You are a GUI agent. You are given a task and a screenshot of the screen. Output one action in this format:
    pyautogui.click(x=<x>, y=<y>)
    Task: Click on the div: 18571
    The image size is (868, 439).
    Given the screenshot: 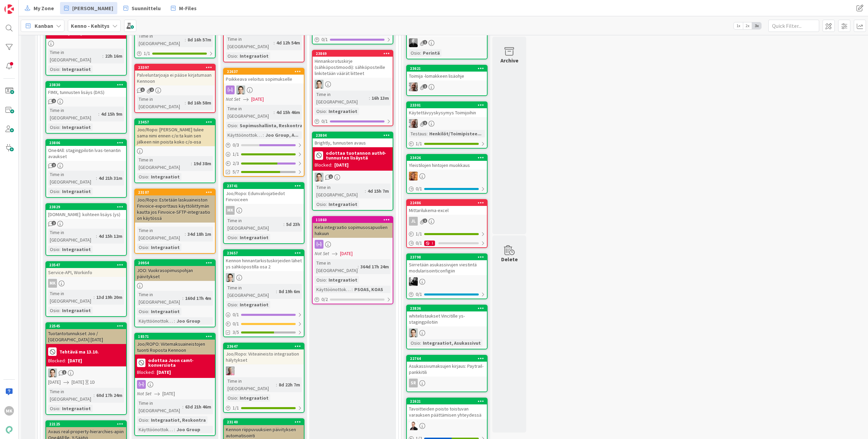 What is the action you would take?
    pyautogui.click(x=175, y=336)
    